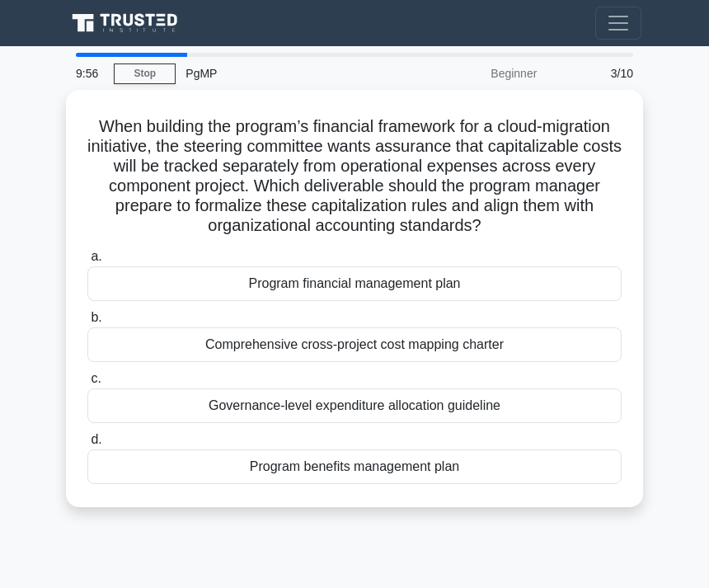  Describe the element at coordinates (355, 344) in the screenshot. I see `div: Comprehensive cross-project cost mapping charter` at that location.